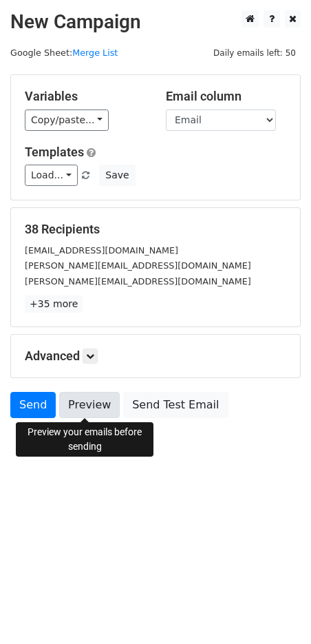 This screenshot has height=644, width=311. I want to click on a: Send Test Email, so click(176, 405).